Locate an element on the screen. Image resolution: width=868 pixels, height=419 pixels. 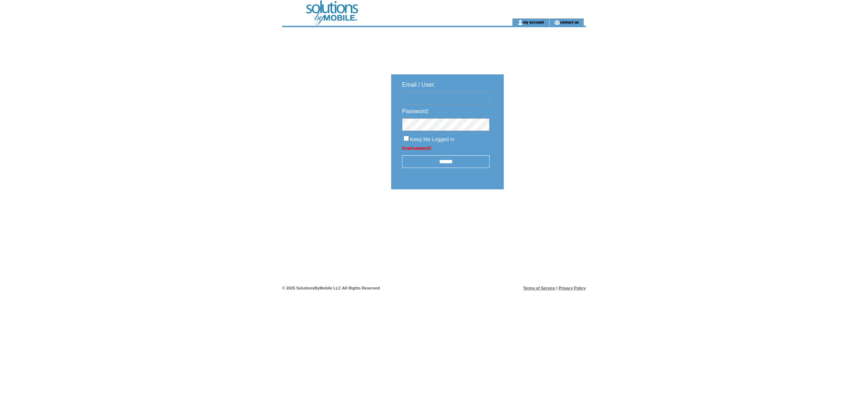
img: contact_us_icon.gif;jsessionid=481618AE8EACAC80A22DE89FD53507CE is located at coordinates (557, 22).